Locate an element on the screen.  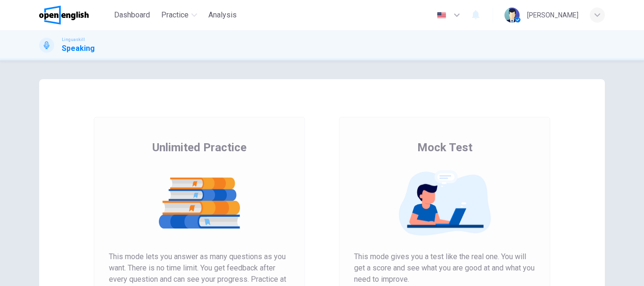
a: OpenEnglish logo is located at coordinates (74, 15).